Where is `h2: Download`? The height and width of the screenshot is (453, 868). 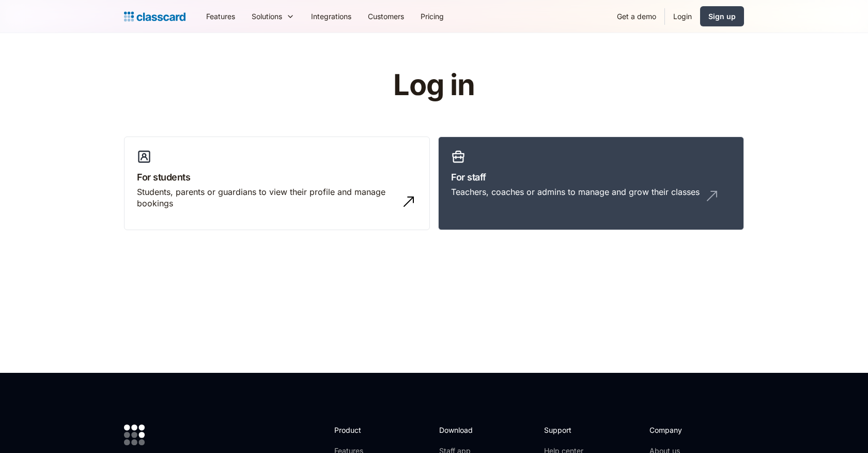
h2: Download is located at coordinates (460, 430).